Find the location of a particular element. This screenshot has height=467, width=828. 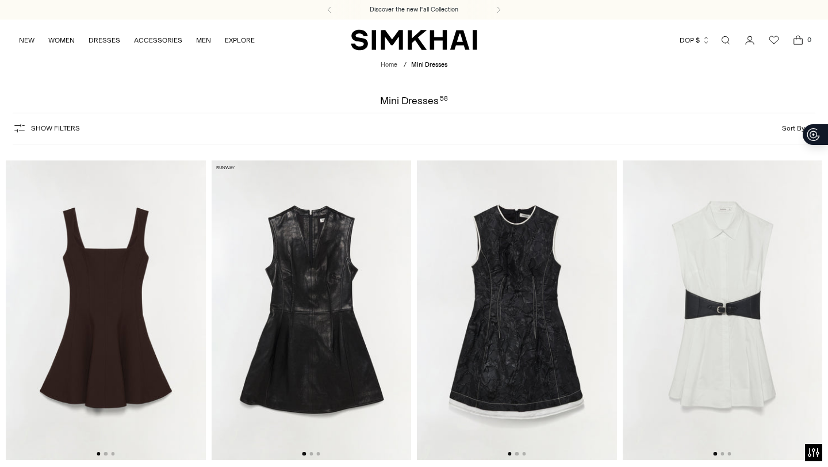

span: Sort By is located at coordinates (794, 128).